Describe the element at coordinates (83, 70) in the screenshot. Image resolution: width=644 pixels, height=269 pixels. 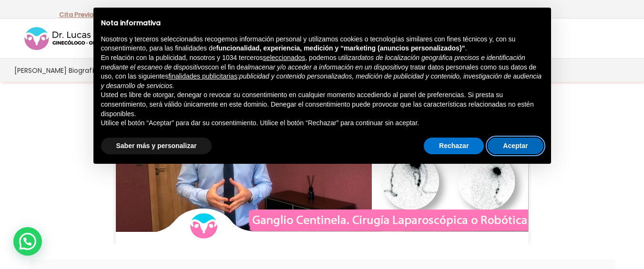
I see `a: Biografía` at that location.